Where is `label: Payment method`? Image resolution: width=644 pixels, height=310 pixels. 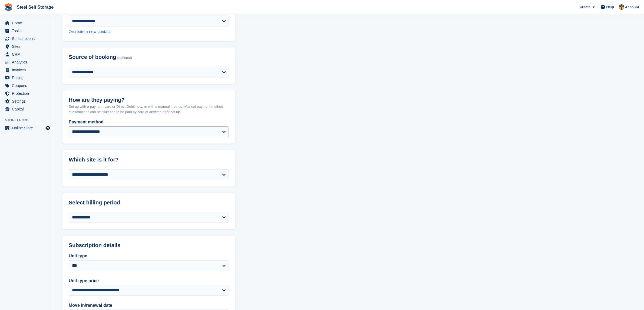 label: Payment method is located at coordinates (149, 122).